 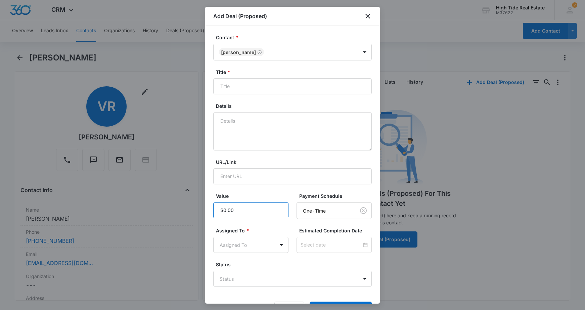 I want to click on input: Select date, so click(x=331, y=245).